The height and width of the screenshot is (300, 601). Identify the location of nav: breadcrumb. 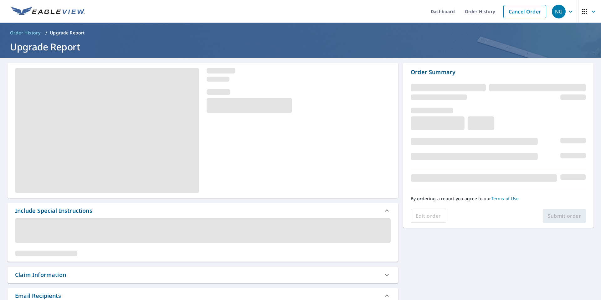
(300, 33).